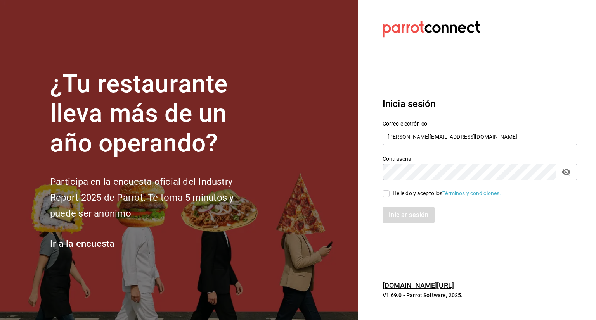 This screenshot has width=596, height=320. What do you see at coordinates (447, 194) in the screenshot?
I see `div: He leído y acepto los` at bounding box center [447, 194].